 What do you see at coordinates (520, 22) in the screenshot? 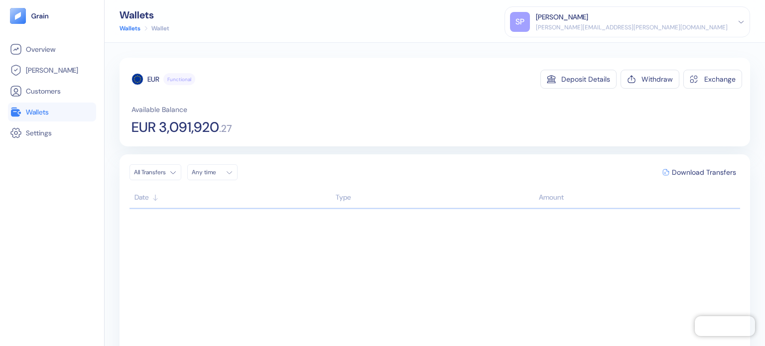
I see `div: SP` at bounding box center [520, 22].